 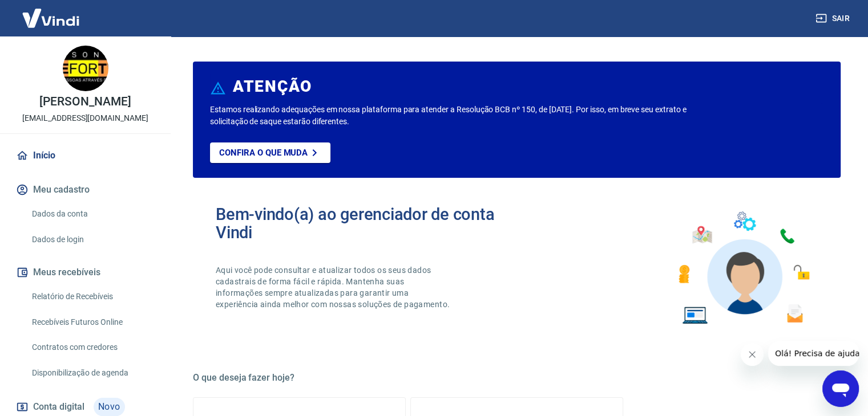 What do you see at coordinates (109, 407) in the screenshot?
I see `span: Novo` at bounding box center [109, 407].